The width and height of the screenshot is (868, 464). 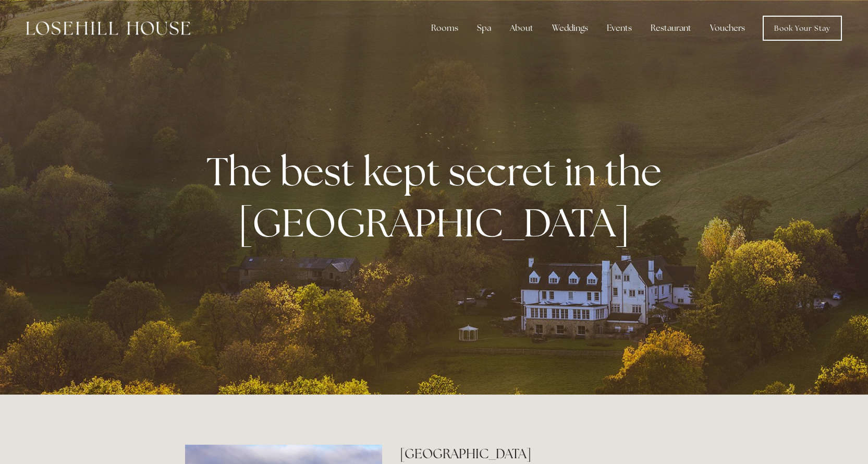 What do you see at coordinates (570, 28) in the screenshot?
I see `div: Weddings` at bounding box center [570, 28].